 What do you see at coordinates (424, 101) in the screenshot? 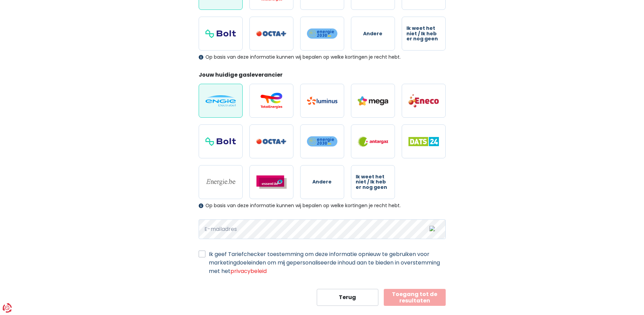
I see `img: Eneco` at bounding box center [424, 101].